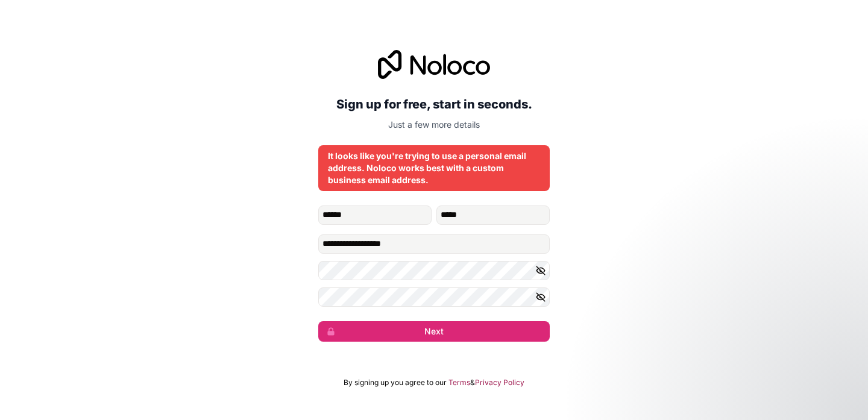 The image size is (868, 420). I want to click on span: By signing up you agree to our, so click(395, 383).